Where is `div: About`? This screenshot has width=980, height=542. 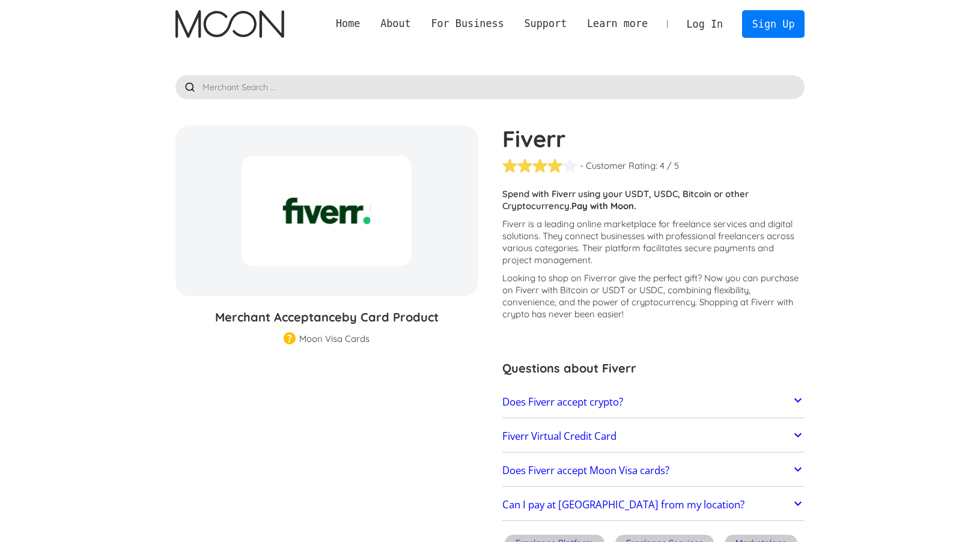 div: About is located at coordinates (395, 23).